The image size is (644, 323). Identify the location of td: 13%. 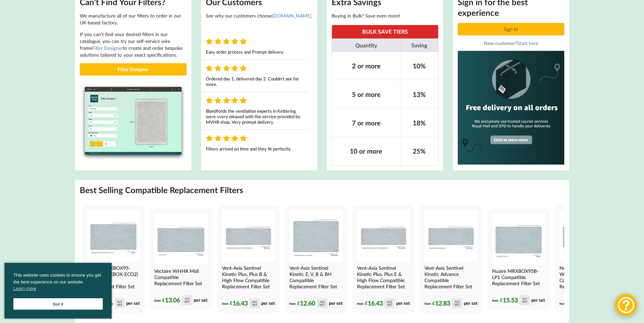
(419, 94).